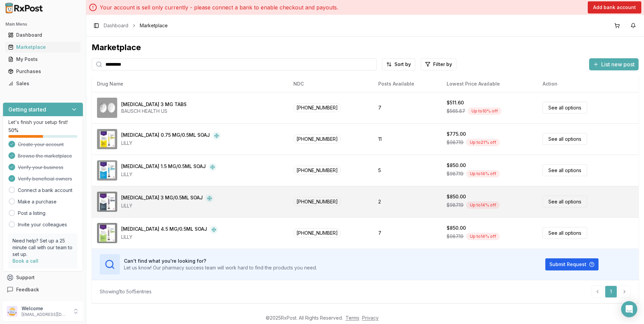 Image resolution: width=644 pixels, height=324 pixels. I want to click on p: Let's finish your setup first!, so click(43, 122).